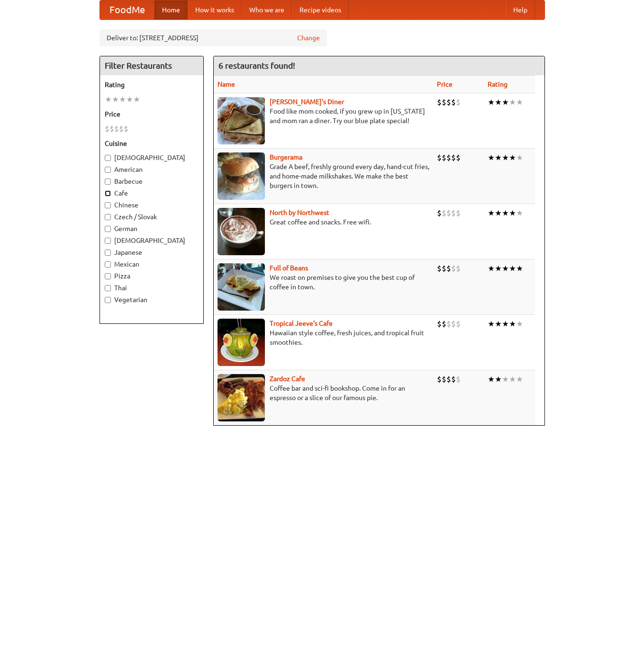 The height and width of the screenshot is (670, 644). Describe the element at coordinates (288, 268) in the screenshot. I see `b: Full of Beans` at that location.